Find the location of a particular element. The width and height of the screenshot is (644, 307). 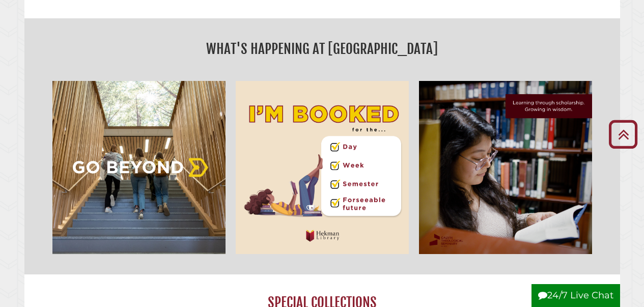

img: Go Beyond is located at coordinates (139, 167).